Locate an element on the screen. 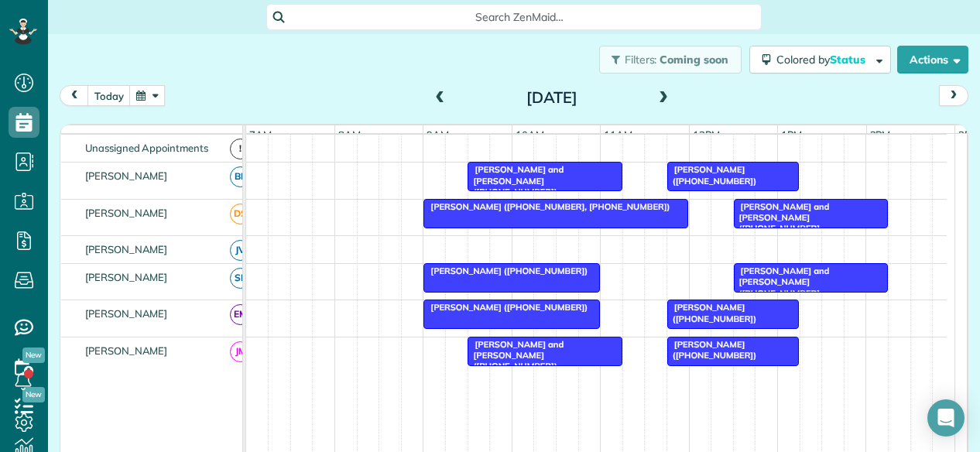 This screenshot has height=452, width=980. button: Actions is located at coordinates (933, 60).